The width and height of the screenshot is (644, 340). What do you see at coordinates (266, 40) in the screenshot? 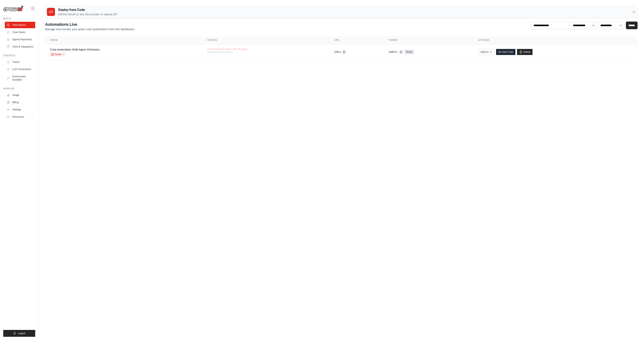
I see `th: Status` at bounding box center [266, 40].